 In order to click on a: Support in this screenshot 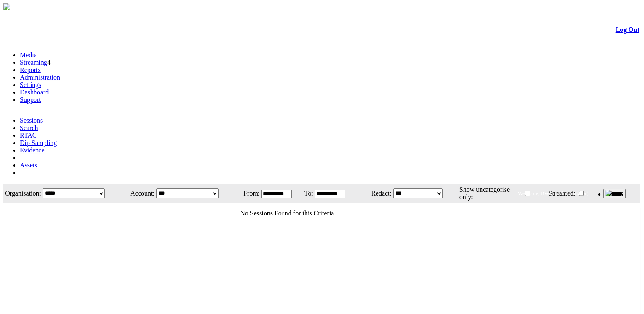, I will do `click(30, 99)`.